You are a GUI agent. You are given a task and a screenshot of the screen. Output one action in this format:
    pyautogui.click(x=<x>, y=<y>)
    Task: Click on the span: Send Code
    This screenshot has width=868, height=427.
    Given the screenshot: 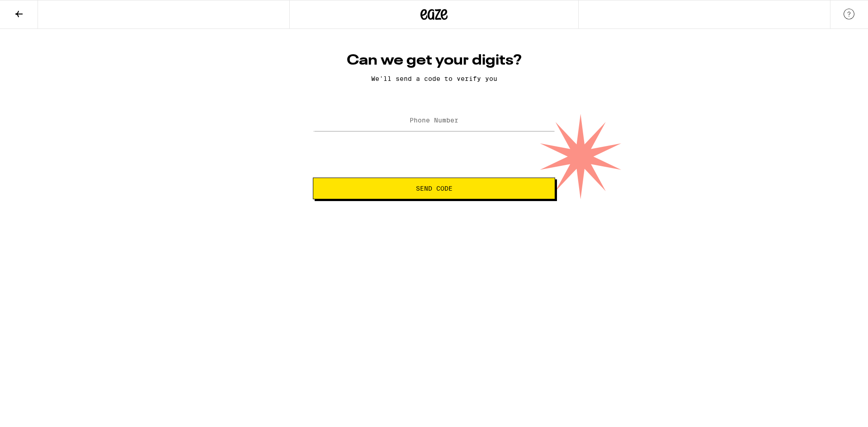 What is the action you would take?
    pyautogui.click(x=434, y=188)
    